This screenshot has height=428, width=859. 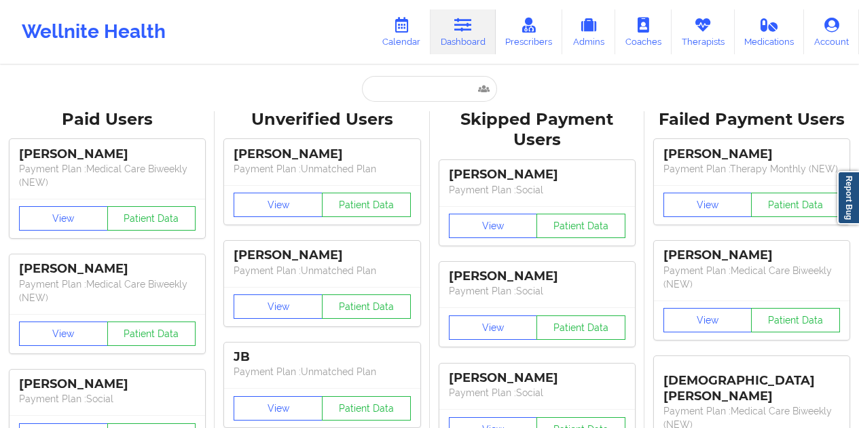 I want to click on a: Calendar, so click(x=401, y=32).